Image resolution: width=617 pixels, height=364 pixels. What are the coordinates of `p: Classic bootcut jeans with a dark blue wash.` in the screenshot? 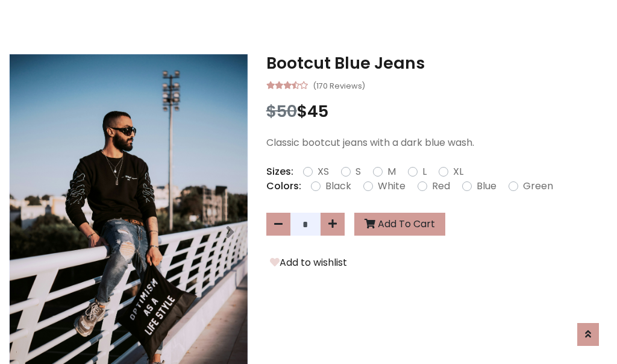 It's located at (437, 143).